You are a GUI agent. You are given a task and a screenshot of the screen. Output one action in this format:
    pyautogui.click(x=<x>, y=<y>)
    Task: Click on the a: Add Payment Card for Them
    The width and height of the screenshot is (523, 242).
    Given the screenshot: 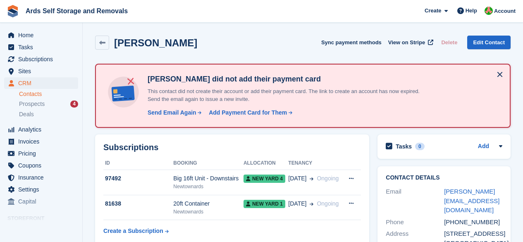 What is the action you would take?
    pyautogui.click(x=249, y=113)
    